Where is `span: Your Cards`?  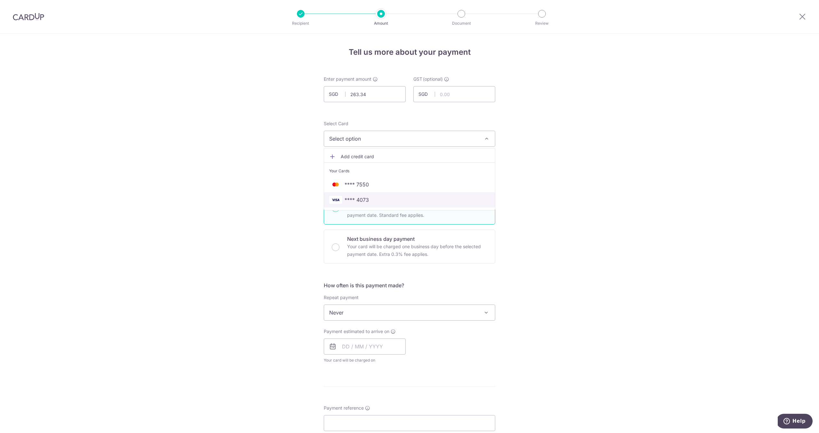
span: Your Cards is located at coordinates (339, 171).